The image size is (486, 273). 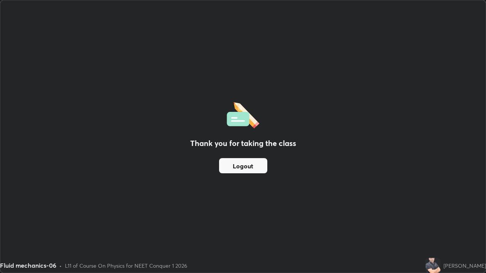 I want to click on img: offlineFeedback.1438e8b3.svg, so click(x=243, y=114).